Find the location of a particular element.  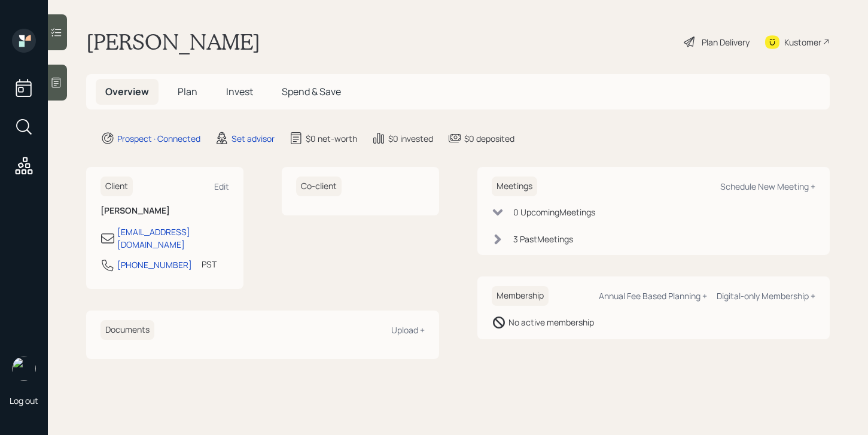

div: Prospect · Connected is located at coordinates (158, 138).